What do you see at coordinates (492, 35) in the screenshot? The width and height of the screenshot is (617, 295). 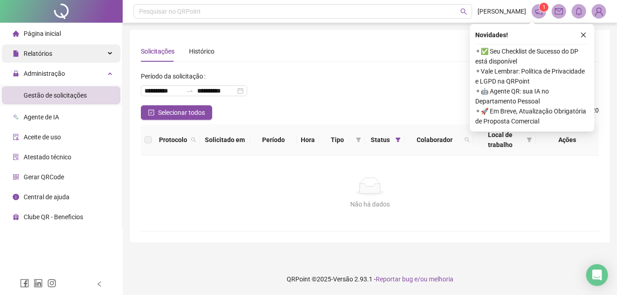 I see `span: Novidades !` at bounding box center [492, 35].